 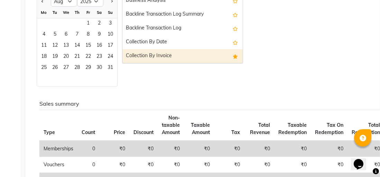 What do you see at coordinates (99, 46) in the screenshot?
I see `div: Saturday, August 16, 2025` at bounding box center [99, 46].